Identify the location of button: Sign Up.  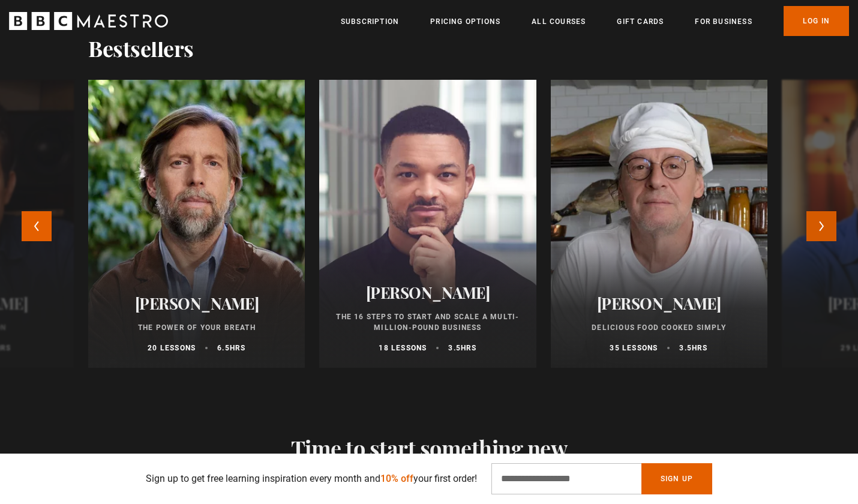
(677, 479).